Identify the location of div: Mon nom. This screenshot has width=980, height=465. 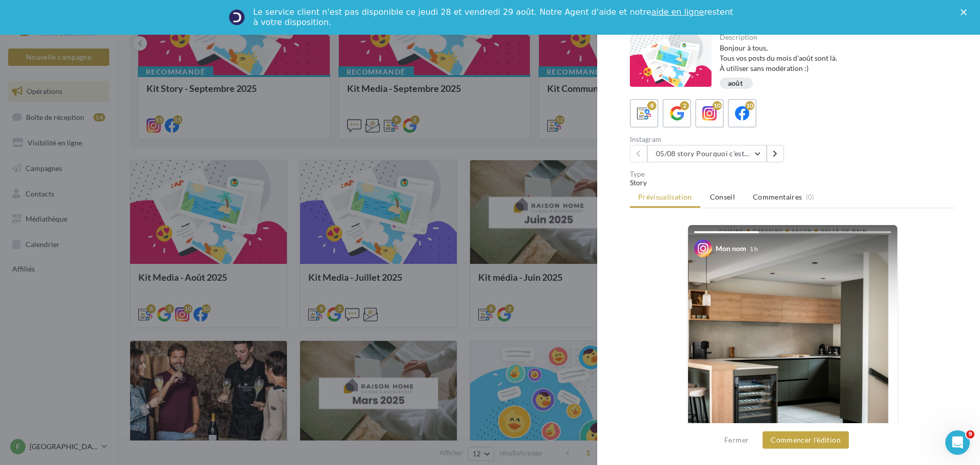
(731, 248).